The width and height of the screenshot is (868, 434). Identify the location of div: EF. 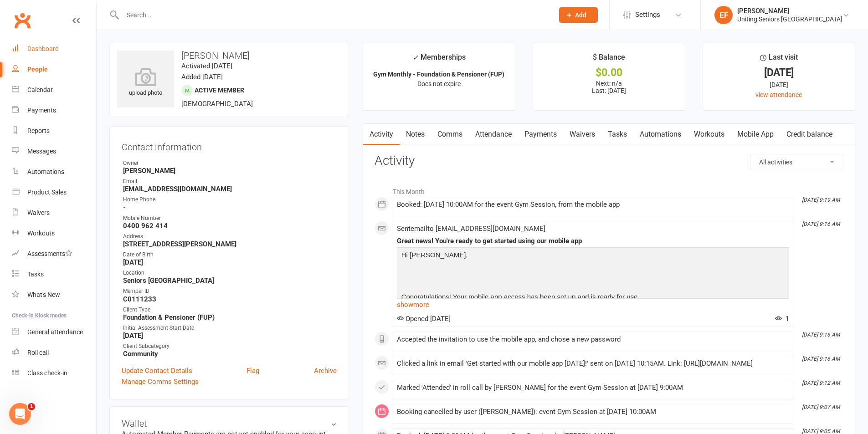
(724, 15).